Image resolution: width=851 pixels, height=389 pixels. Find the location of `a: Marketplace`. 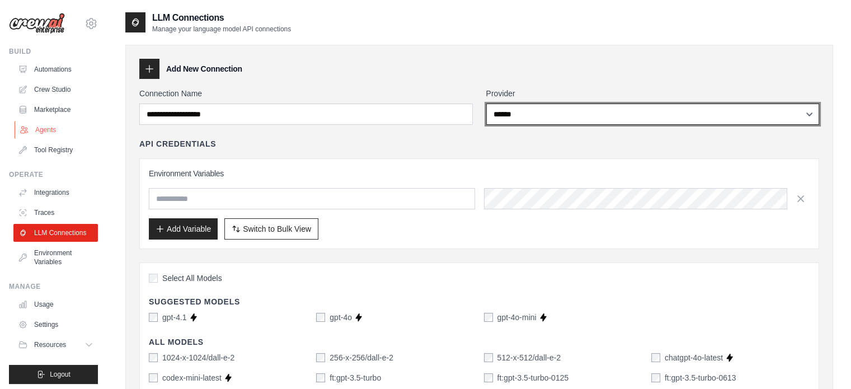

a: Marketplace is located at coordinates (55, 110).